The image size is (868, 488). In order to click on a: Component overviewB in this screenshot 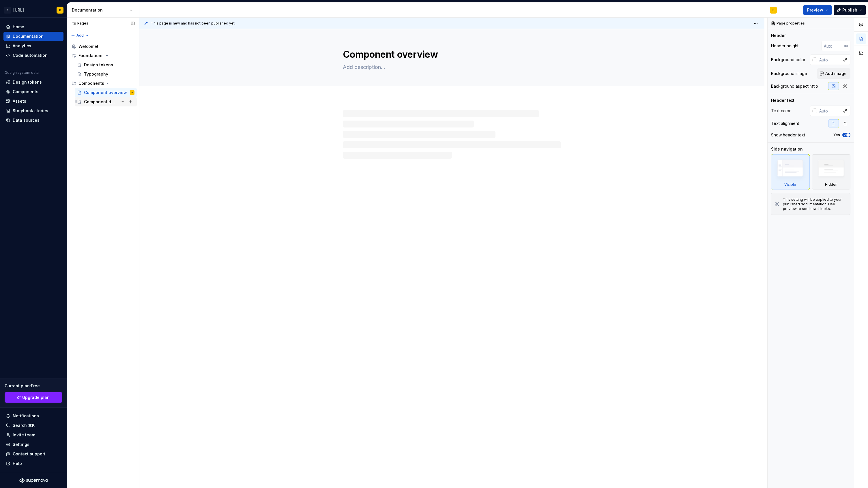, I will do `click(106, 92)`.